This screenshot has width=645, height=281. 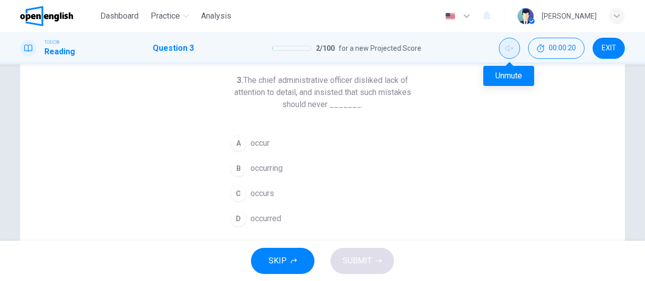 What do you see at coordinates (46, 16) in the screenshot?
I see `img: OpenEnglish logo` at bounding box center [46, 16].